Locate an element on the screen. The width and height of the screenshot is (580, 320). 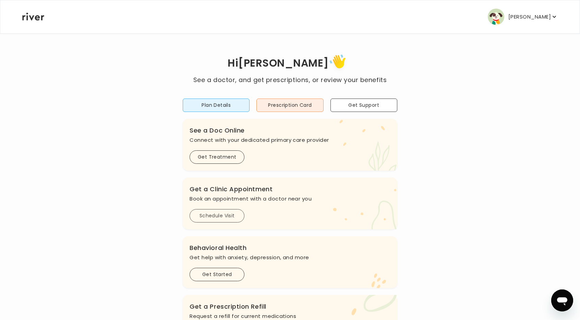
button: Get Treatment is located at coordinates (217, 157).